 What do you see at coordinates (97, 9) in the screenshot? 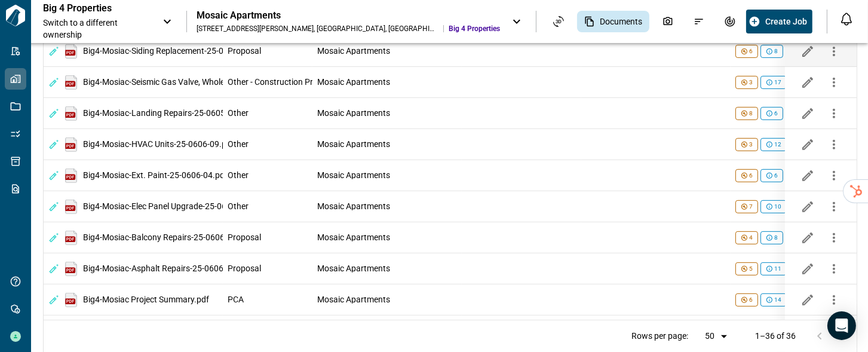
I see `p: Big 4 Properties` at bounding box center [97, 9].